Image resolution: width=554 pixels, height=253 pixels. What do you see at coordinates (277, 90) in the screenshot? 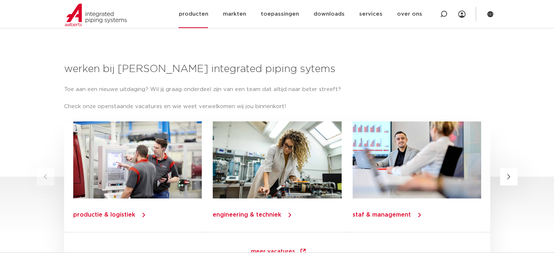
I see `p: Toe aan een nieuwe uitdaging? Wil jij graag onderdeel zijn van een team dat altijd naar beter str...` at bounding box center [277, 90].